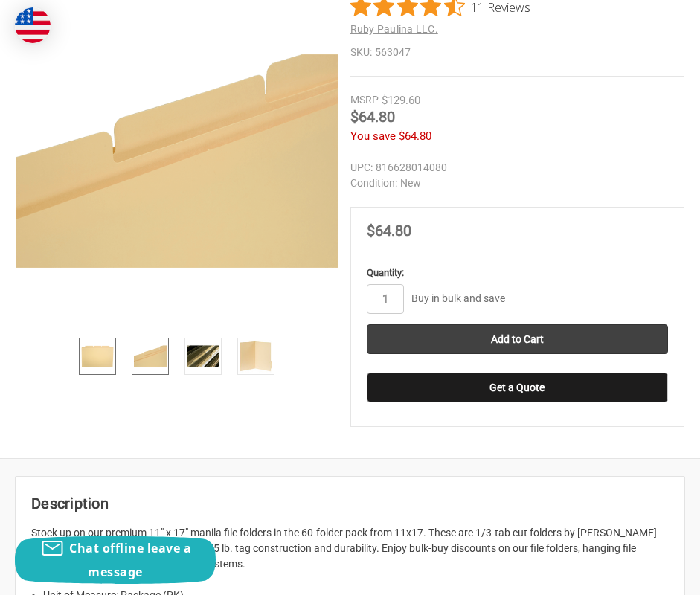 Image resolution: width=700 pixels, height=595 pixels. What do you see at coordinates (517, 168) in the screenshot?
I see `dd: 816628014080` at bounding box center [517, 168].